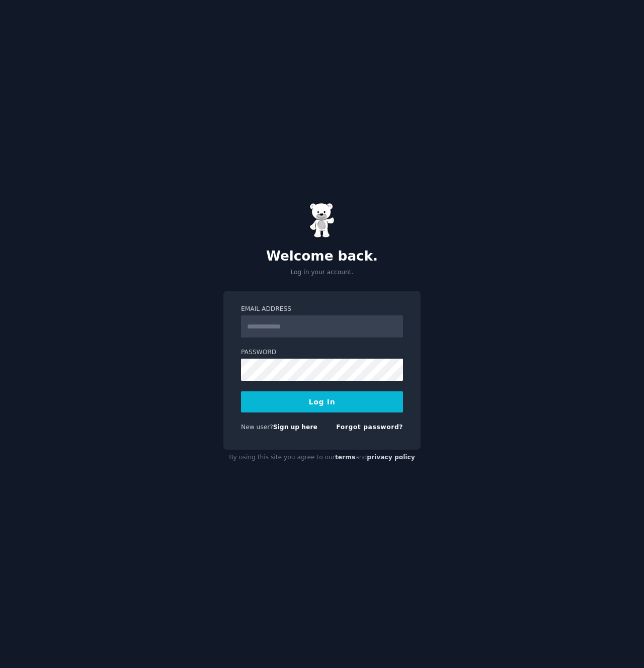 The width and height of the screenshot is (644, 668). Describe the element at coordinates (296, 427) in the screenshot. I see `a: Sign up here` at that location.